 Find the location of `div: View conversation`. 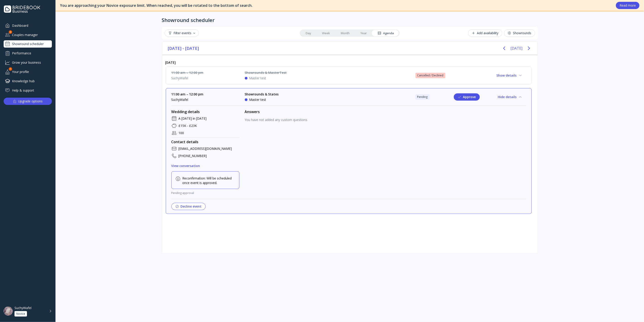

div: View conversation is located at coordinates (186, 166).